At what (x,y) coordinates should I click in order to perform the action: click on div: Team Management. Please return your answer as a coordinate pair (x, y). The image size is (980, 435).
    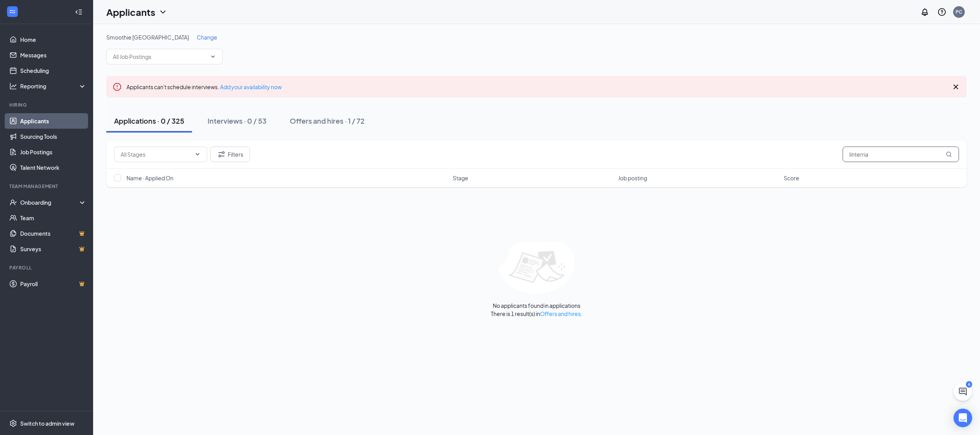
    Looking at the image, I should click on (47, 186).